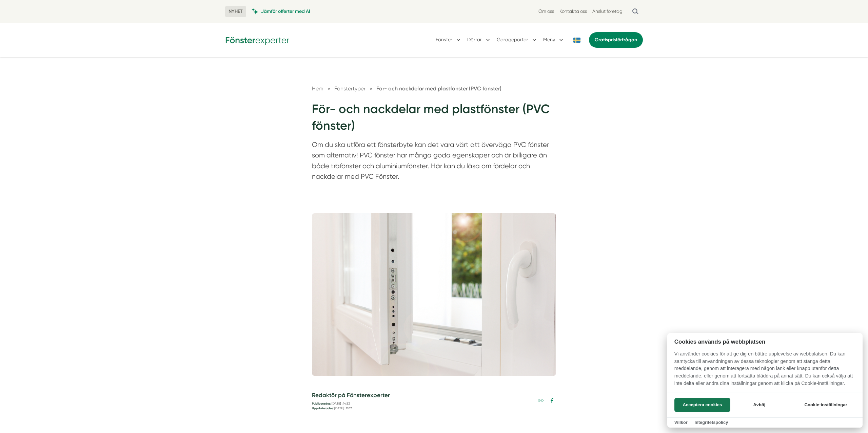 Image resolution: width=868 pixels, height=433 pixels. I want to click on p: Vi använder cookies för att ge dig en bättre upplevelse av webbplatsen. Du kan samtycka till anvä..., so click(765, 371).